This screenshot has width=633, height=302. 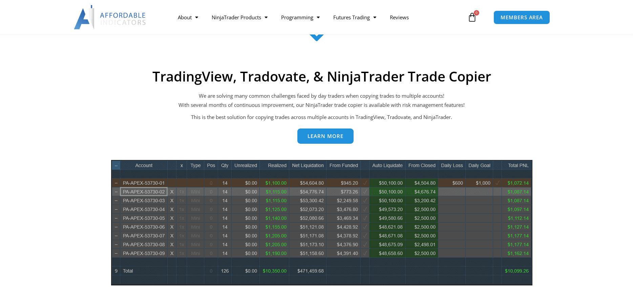 What do you see at coordinates (325, 136) in the screenshot?
I see `a: Learn more` at bounding box center [325, 136].